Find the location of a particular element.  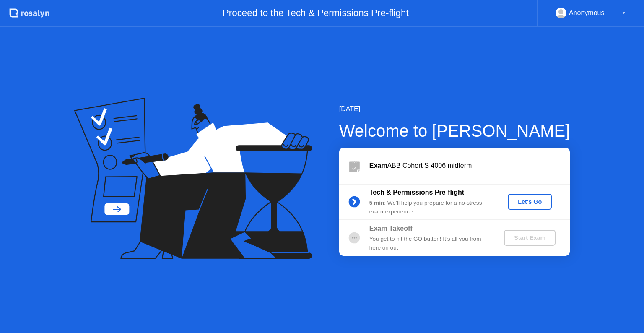

b: Exam Takeoff is located at coordinates (390, 228).